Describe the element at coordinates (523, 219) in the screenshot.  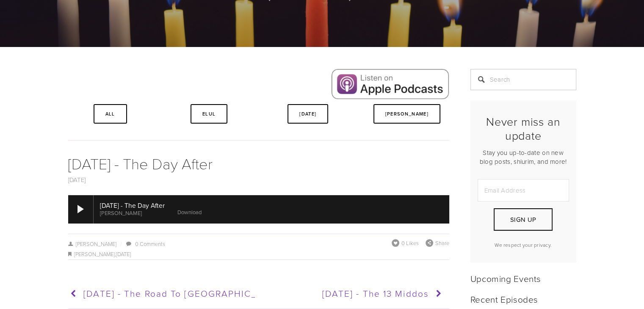
I see `span: Sign Up` at that location.